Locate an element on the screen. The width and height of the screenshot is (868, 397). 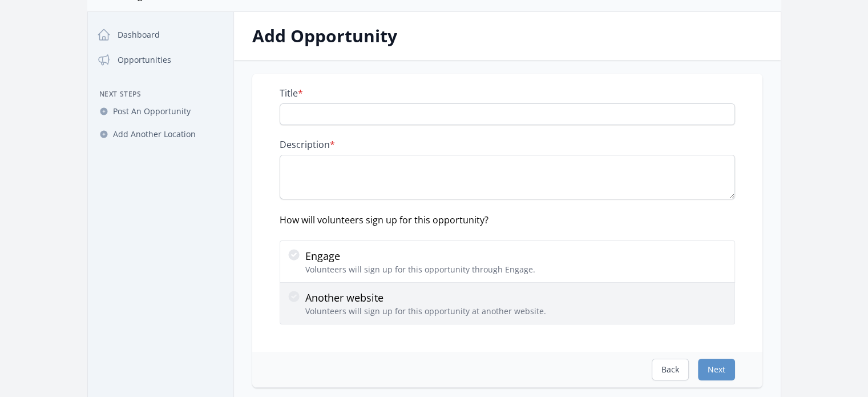
a: Add Another Location is located at coordinates (160, 134).